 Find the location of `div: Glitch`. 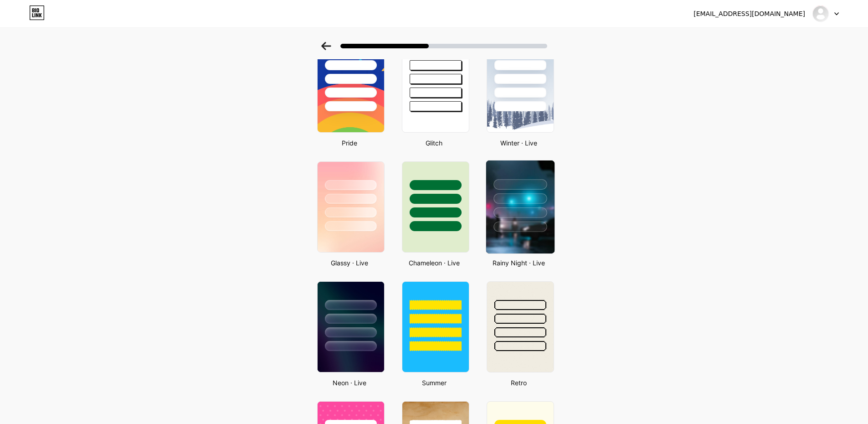

div: Glitch is located at coordinates (434, 143).